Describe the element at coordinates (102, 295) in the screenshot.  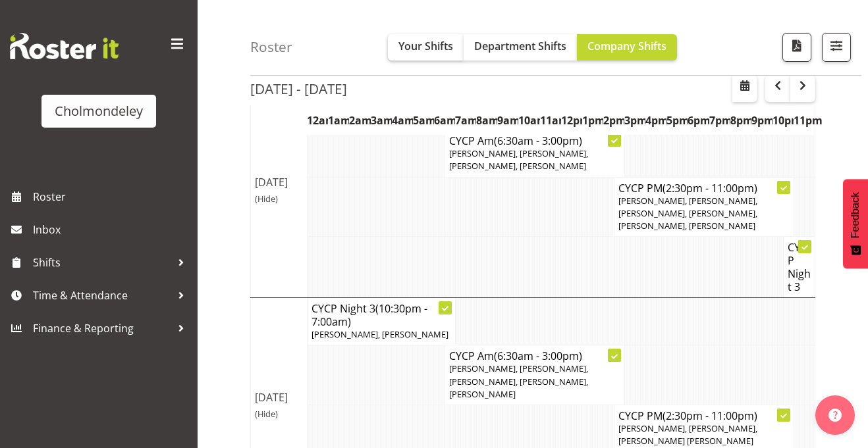
I see `span: Time & Attendance` at that location.